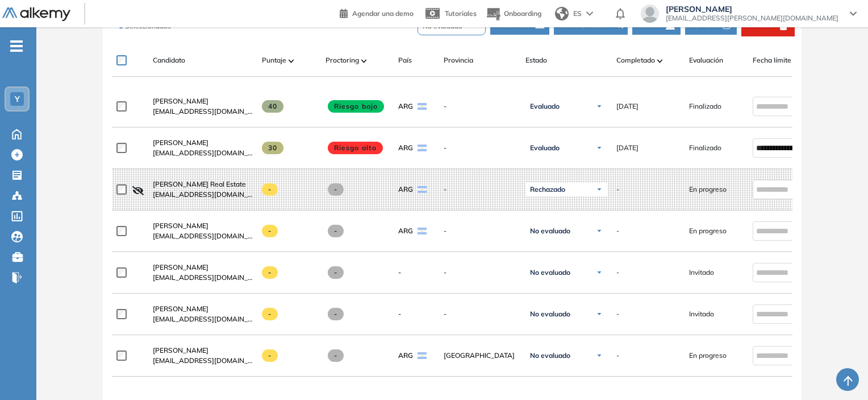  What do you see at coordinates (121, 26) in the screenshot?
I see `span: 1` at bounding box center [121, 26].